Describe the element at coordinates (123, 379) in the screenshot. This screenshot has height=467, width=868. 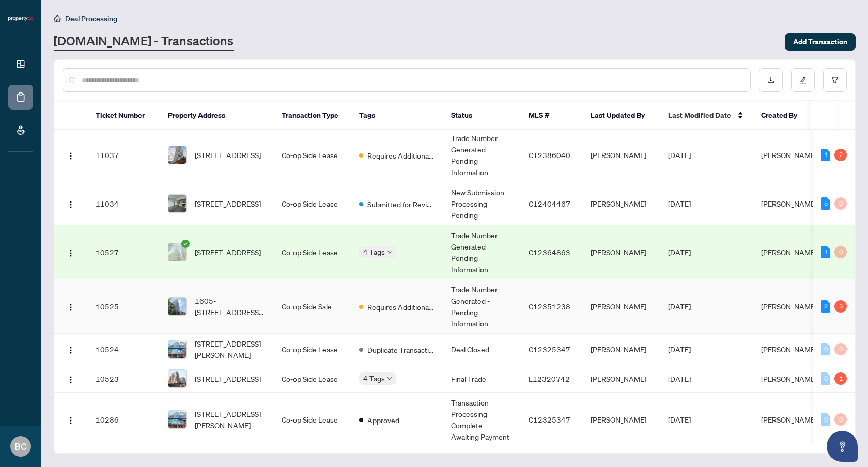
I see `td: 10523` at that location.